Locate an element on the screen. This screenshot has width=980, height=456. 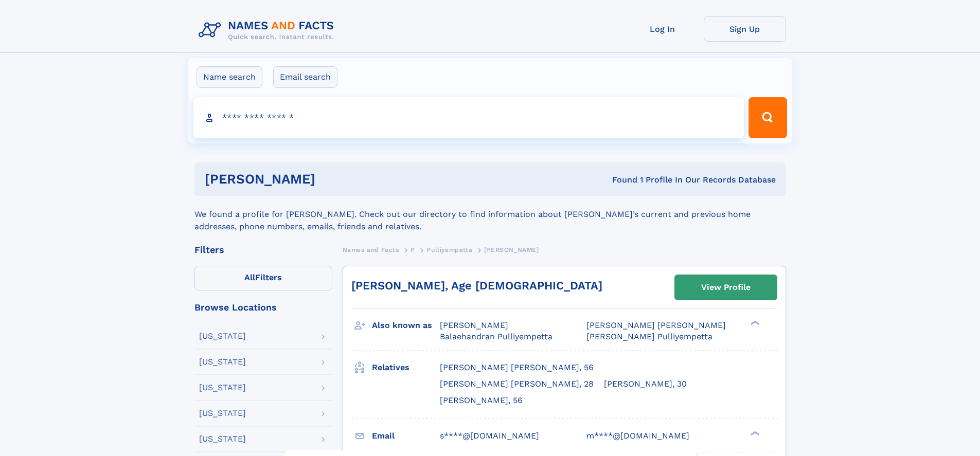
img: Logo Names and Facts is located at coordinates (268, 30).